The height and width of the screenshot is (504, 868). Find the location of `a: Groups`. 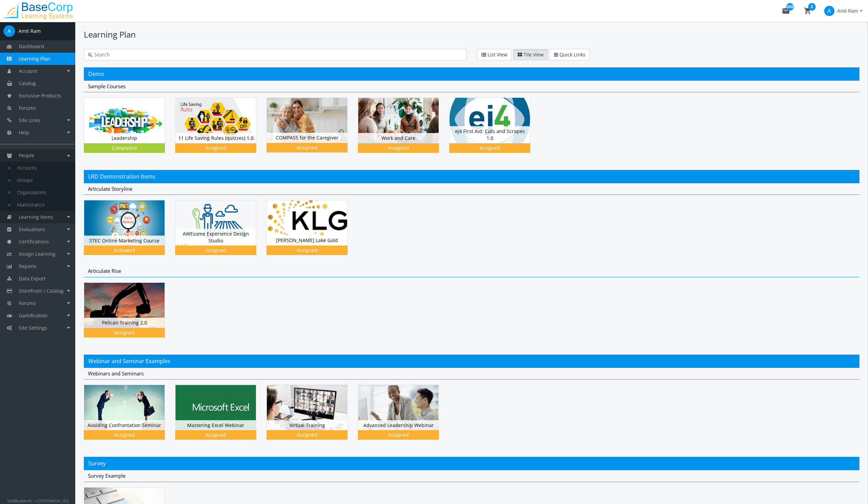

a: Groups is located at coordinates (43, 180).